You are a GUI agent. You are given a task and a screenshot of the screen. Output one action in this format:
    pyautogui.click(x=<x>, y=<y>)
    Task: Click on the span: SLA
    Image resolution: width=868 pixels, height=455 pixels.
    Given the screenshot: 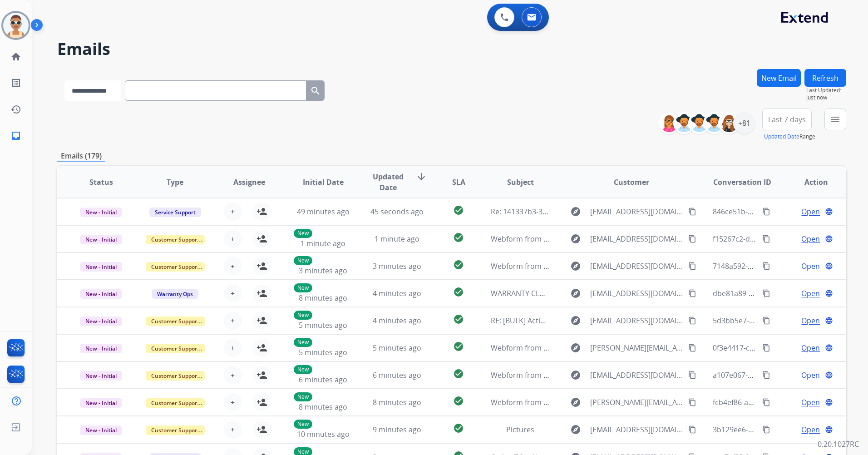 What is the action you would take?
    pyautogui.click(x=458, y=182)
    